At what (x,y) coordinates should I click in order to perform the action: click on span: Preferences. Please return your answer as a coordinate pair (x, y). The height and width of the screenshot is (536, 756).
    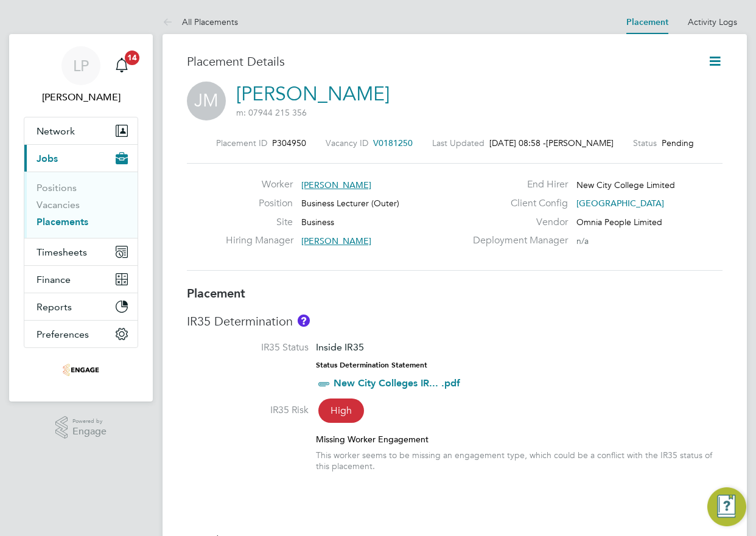
    Looking at the image, I should click on (63, 334).